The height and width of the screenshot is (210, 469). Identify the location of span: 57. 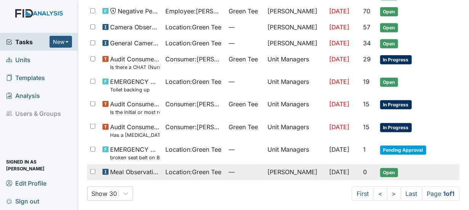
(367, 27).